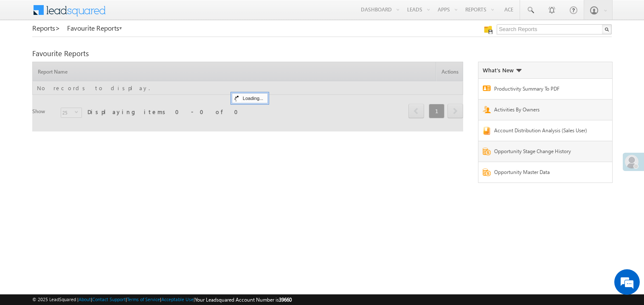 The width and height of the screenshot is (644, 305). Describe the element at coordinates (46, 28) in the screenshot. I see `a: Reports>` at that location.